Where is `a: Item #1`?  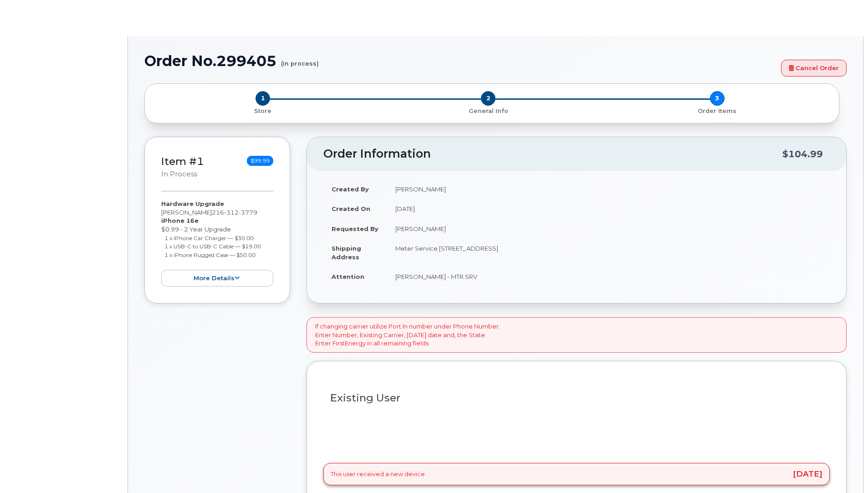
a: Item #1 is located at coordinates (182, 161).